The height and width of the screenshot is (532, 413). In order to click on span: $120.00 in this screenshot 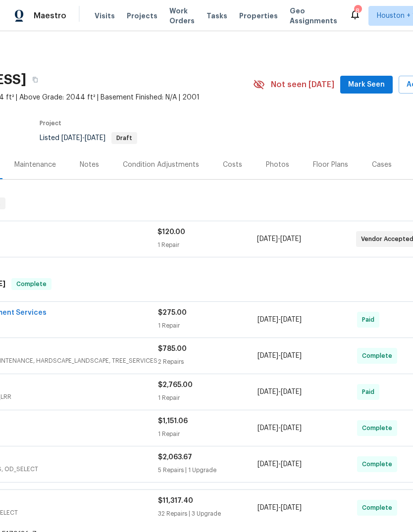, I will do `click(172, 233)`.